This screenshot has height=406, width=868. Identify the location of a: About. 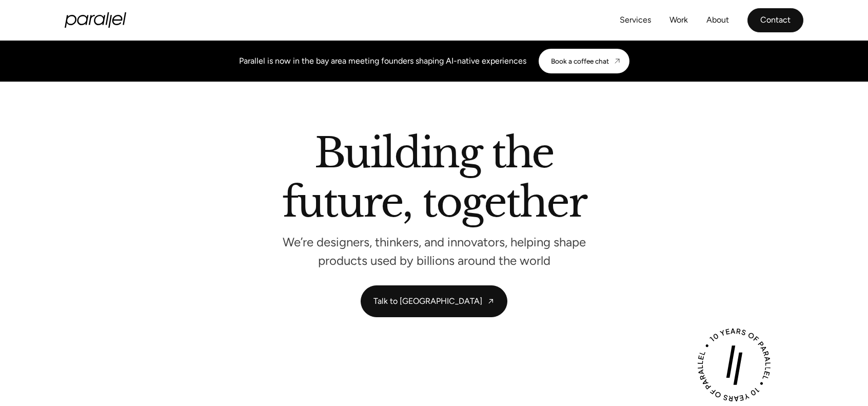
(718, 20).